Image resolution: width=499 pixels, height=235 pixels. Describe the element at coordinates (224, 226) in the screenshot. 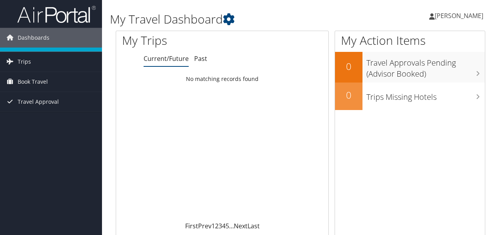

I see `a: 4` at that location.